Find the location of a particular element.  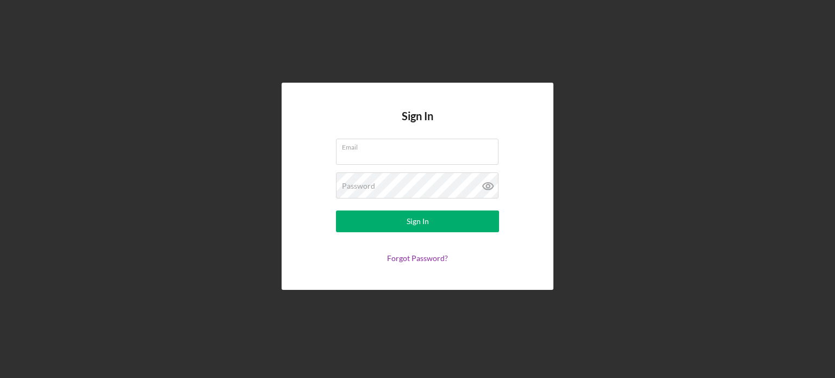

button: Sign In is located at coordinates (418, 221).